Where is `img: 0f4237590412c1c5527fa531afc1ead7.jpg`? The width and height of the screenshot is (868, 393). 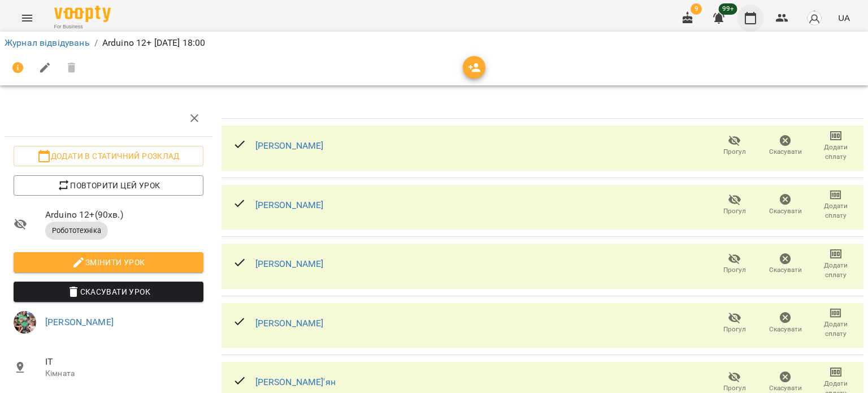
img: 0f4237590412c1c5527fa531afc1ead7.jpg is located at coordinates (25, 322).